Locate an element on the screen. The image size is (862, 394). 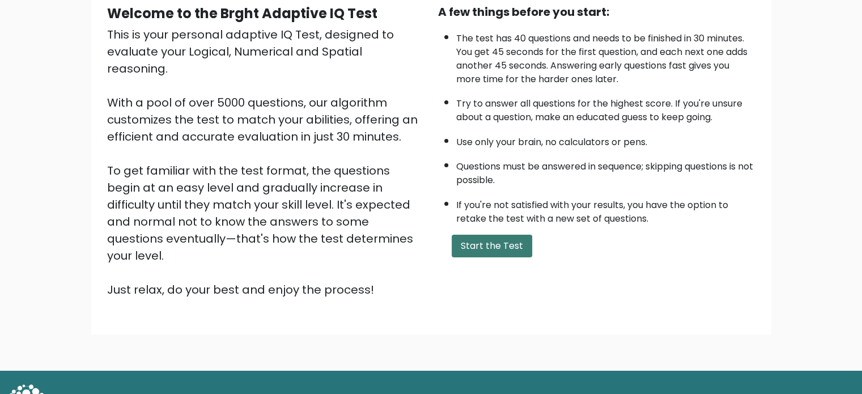
button: Start the Test is located at coordinates (492, 246).